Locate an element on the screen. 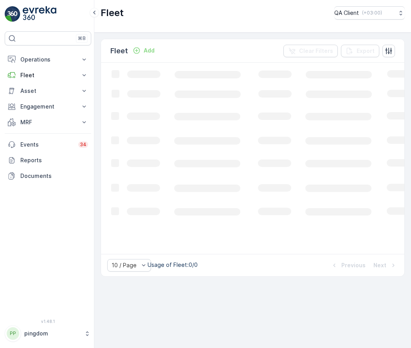 The height and width of the screenshot is (348, 411). p: MRF is located at coordinates (48, 122).